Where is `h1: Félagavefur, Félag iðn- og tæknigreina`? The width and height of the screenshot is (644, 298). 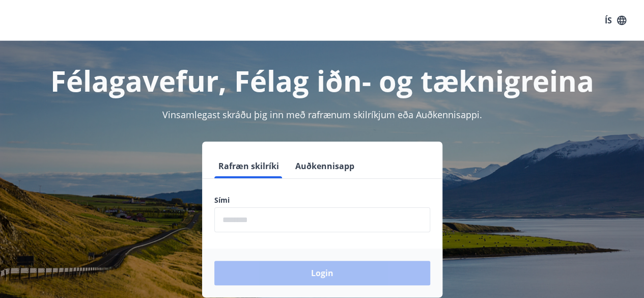 h1: Félagavefur, Félag iðn- og tæknigreina is located at coordinates (322, 80).